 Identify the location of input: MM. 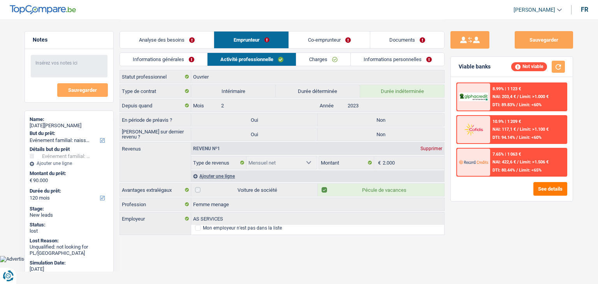
(268, 105).